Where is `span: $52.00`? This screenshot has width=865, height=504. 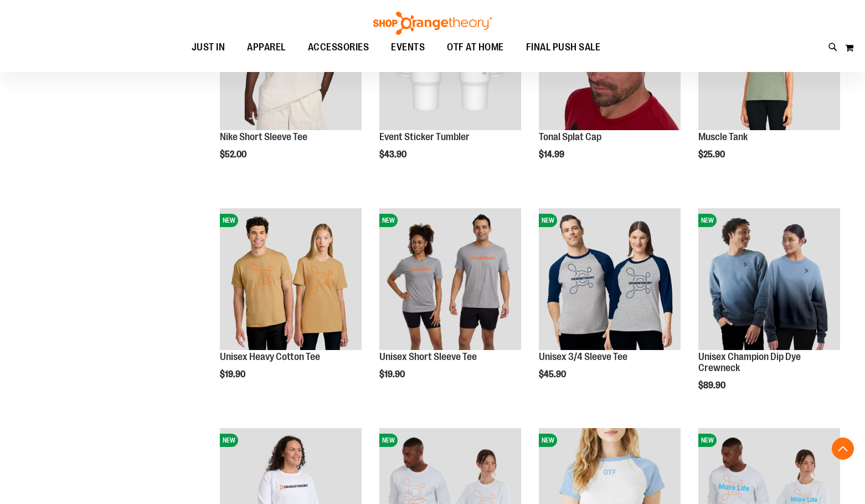
span: $52.00 is located at coordinates (234, 154).